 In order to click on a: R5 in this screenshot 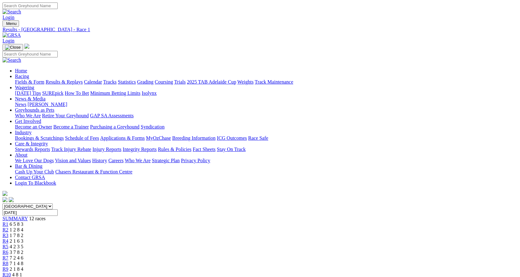, I will do `click(5, 246)`.